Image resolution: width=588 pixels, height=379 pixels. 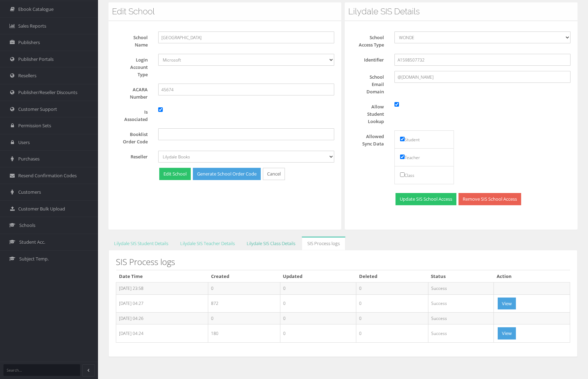 What do you see at coordinates (36, 9) in the screenshot?
I see `span: Ebook Catalogue` at bounding box center [36, 9].